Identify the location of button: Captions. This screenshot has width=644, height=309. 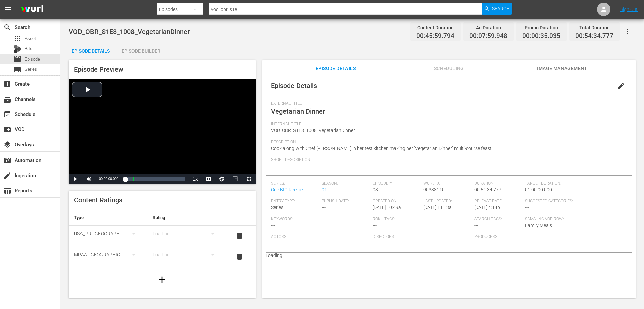
(209, 179).